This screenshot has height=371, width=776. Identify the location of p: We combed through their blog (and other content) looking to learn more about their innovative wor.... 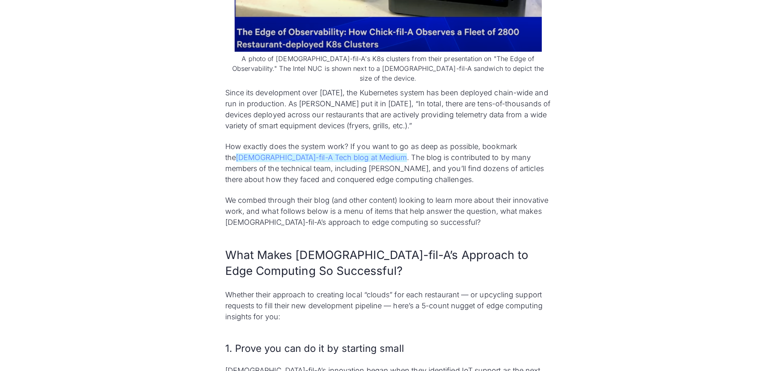
(388, 211).